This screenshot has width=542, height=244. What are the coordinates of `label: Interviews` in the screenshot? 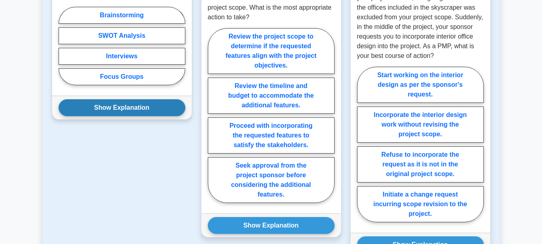 It's located at (122, 56).